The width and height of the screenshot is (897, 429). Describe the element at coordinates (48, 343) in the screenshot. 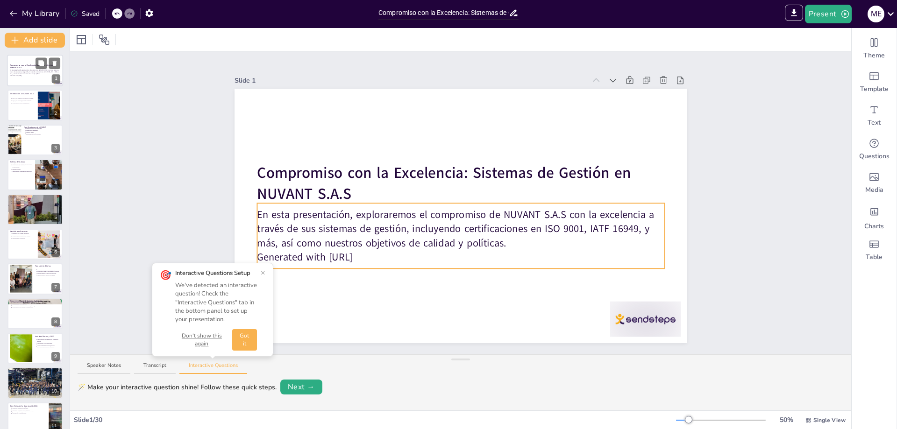

I see `p: Compromiso con la seguridad.` at that location.